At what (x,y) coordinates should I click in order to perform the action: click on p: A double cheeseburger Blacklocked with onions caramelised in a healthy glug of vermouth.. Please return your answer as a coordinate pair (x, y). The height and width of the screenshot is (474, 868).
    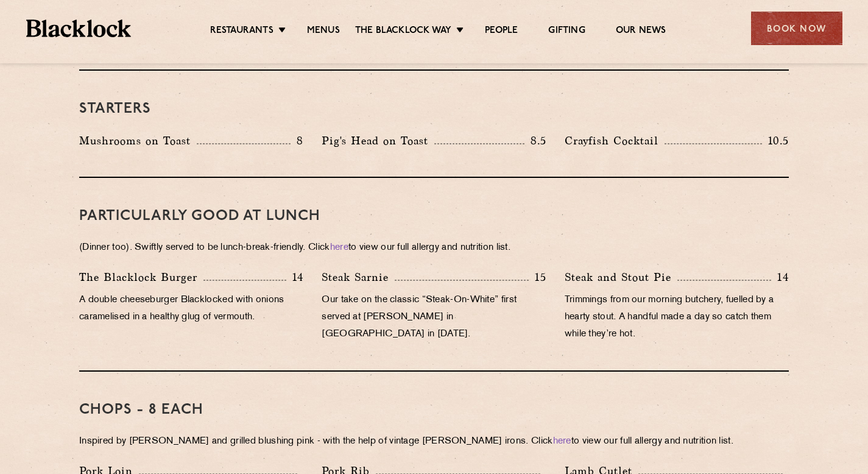
    Looking at the image, I should click on (191, 309).